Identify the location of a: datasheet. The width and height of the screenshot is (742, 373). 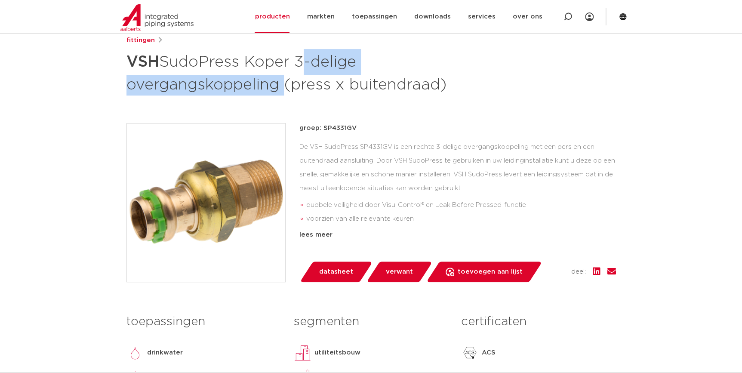
(336, 272).